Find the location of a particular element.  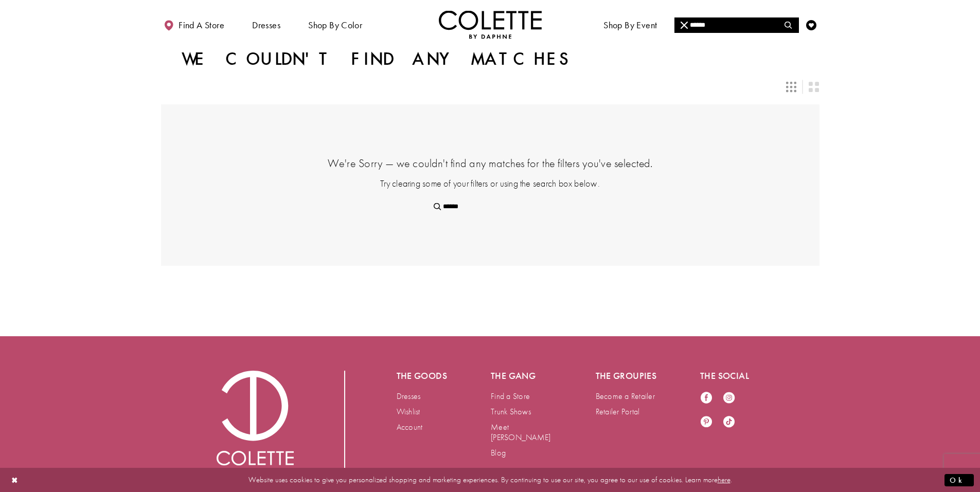

span: Switch layout to 2 columns is located at coordinates (814, 87).